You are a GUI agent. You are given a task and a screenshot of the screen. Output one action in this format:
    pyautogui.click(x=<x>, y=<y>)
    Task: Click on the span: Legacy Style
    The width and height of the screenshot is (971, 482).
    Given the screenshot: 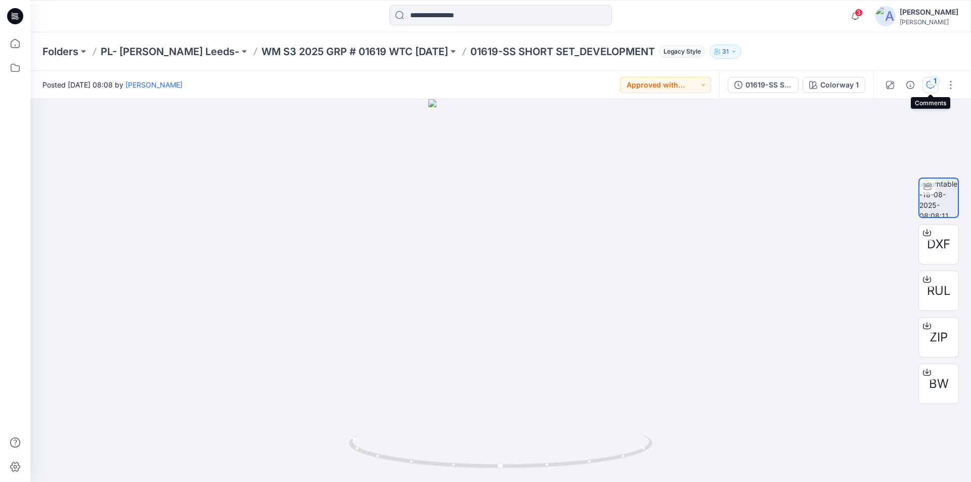 What is the action you would take?
    pyautogui.click(x=682, y=52)
    